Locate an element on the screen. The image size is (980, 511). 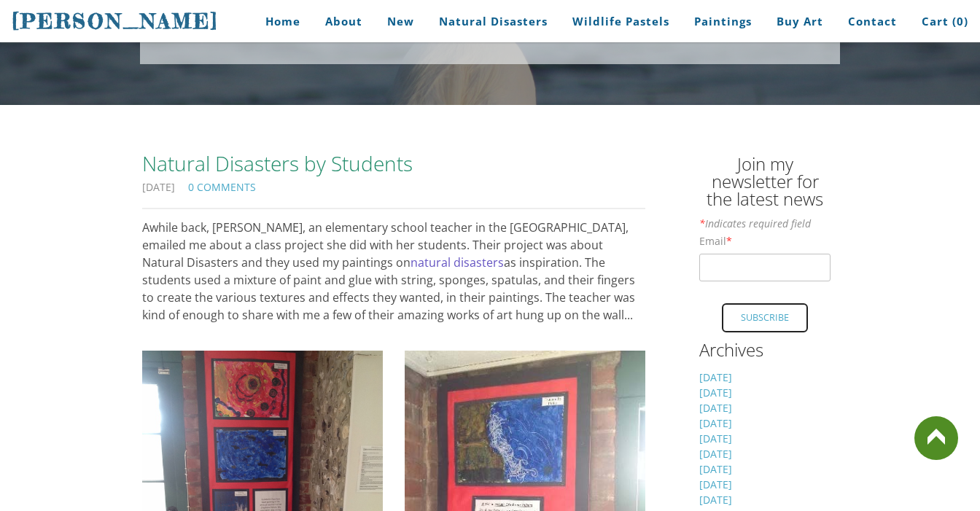
a: Cart (0) is located at coordinates (939, 21).